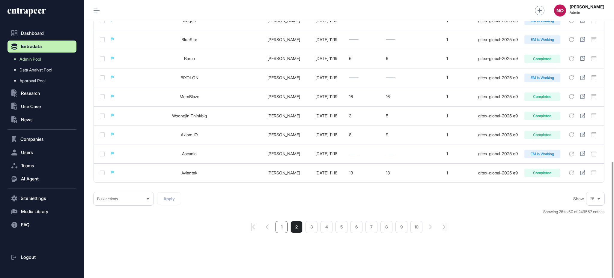 Image resolution: width=614 pixels, height=278 pixels. I want to click on span: Teams, so click(28, 166).